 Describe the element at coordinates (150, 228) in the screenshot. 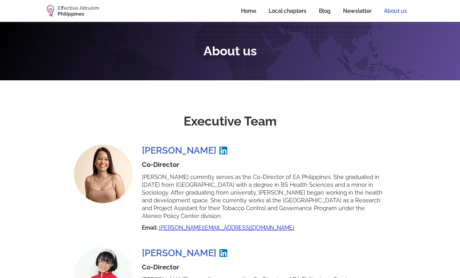

I see `strong: Email:` at that location.